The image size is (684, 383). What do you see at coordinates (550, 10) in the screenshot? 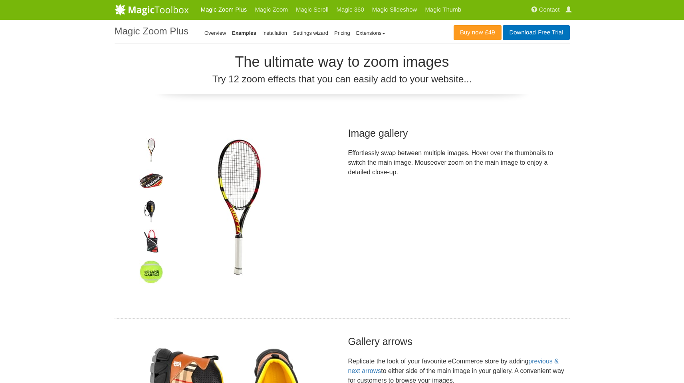
I see `span: Contact` at bounding box center [550, 10].